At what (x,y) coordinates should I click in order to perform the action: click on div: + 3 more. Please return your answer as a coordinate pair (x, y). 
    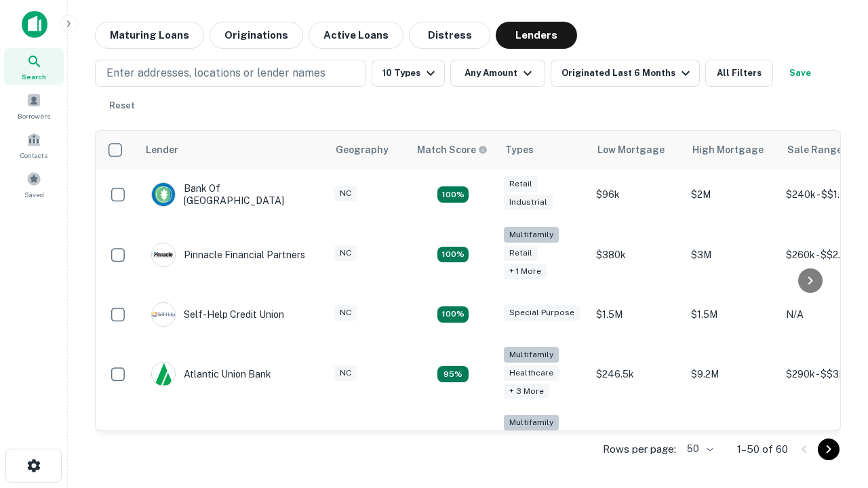
    Looking at the image, I should click on (526, 391).